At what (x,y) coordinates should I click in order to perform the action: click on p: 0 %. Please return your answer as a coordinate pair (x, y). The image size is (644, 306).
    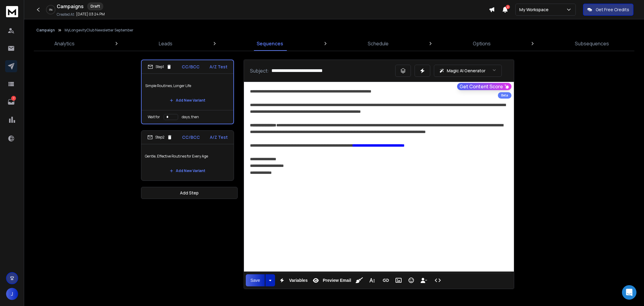
    Looking at the image, I should click on (51, 9).